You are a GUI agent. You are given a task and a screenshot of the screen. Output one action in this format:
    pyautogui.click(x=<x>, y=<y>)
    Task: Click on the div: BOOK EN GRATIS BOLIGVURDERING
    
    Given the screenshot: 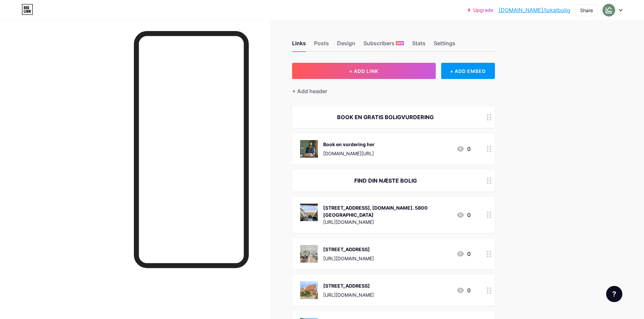 What is the action you would take?
    pyautogui.click(x=385, y=117)
    